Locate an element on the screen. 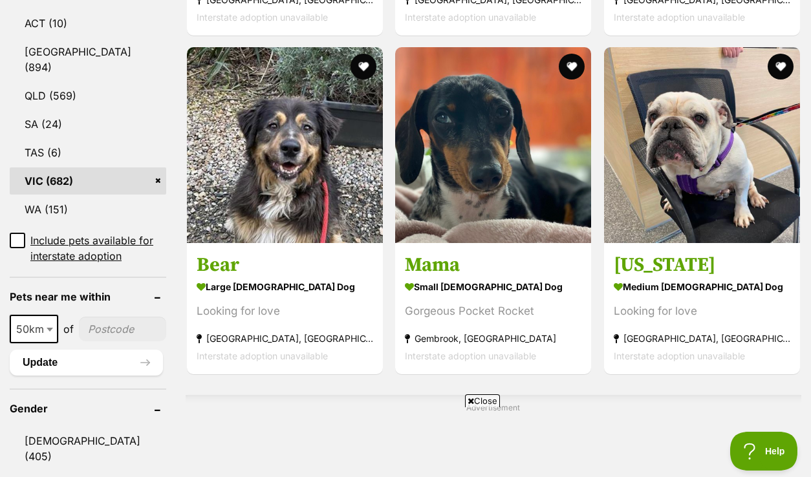 The image size is (811, 477). h3: Mama is located at coordinates (493, 265).